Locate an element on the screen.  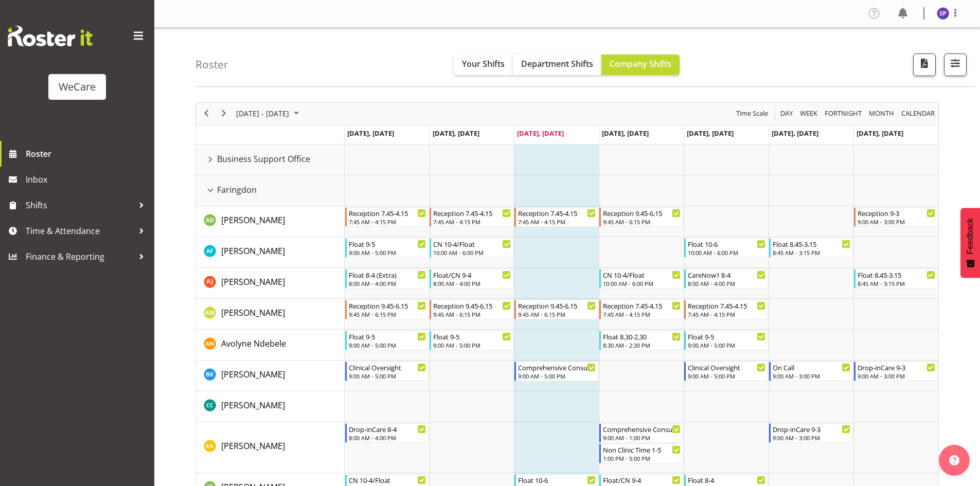
div: Float/CN 9-4 is located at coordinates (472, 275).